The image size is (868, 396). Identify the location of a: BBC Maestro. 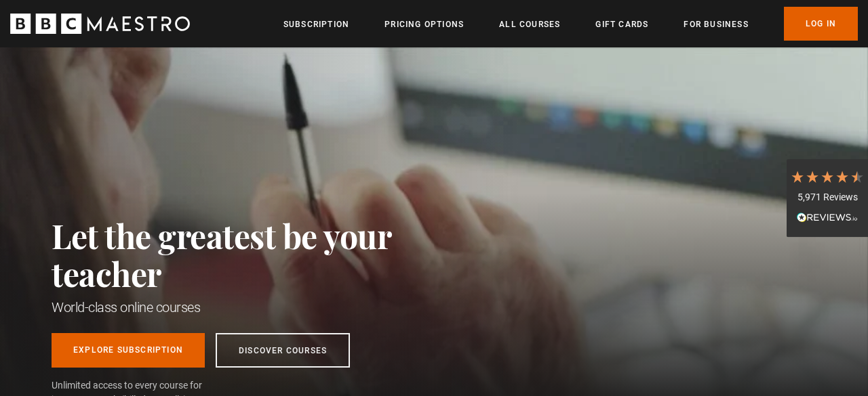
(99, 23).